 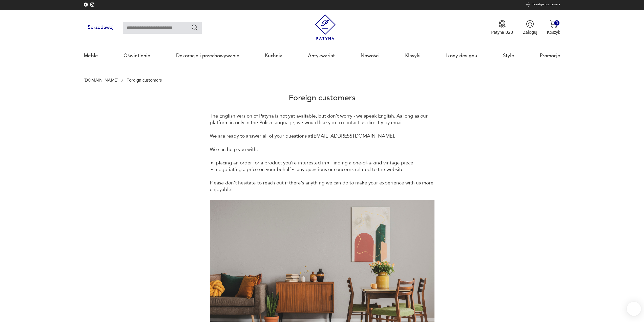 What do you see at coordinates (274, 56) in the screenshot?
I see `a: Kuchnia` at bounding box center [274, 56].